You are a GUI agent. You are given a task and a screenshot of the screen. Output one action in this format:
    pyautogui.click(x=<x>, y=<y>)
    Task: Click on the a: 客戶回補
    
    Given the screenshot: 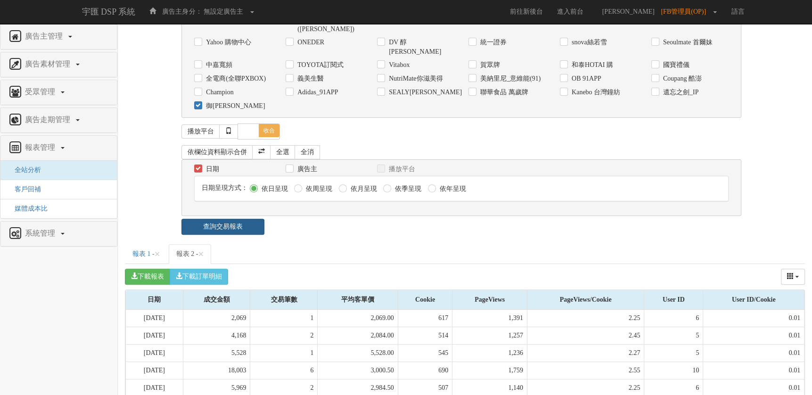 What is the action you would take?
    pyautogui.click(x=24, y=189)
    